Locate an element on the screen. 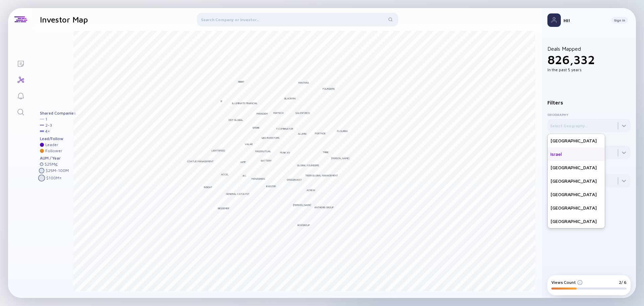 Image resolution: width=644 pixels, height=306 pixels. div: Alumni is located at coordinates (302, 134).